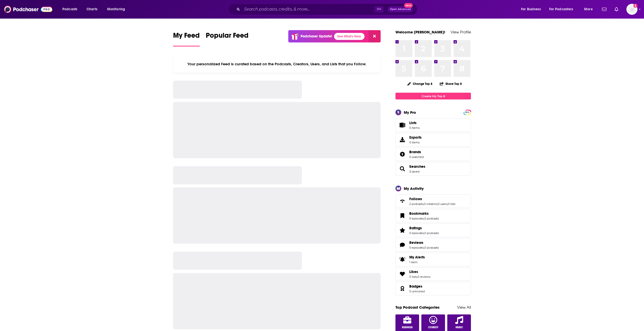  I want to click on span: My Feed, so click(186, 37).